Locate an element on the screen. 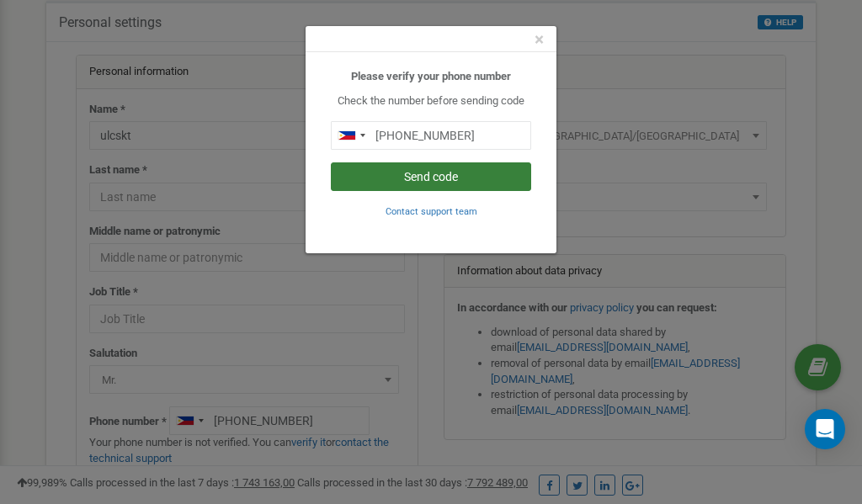  div: Telephone country code is located at coordinates (351, 135).